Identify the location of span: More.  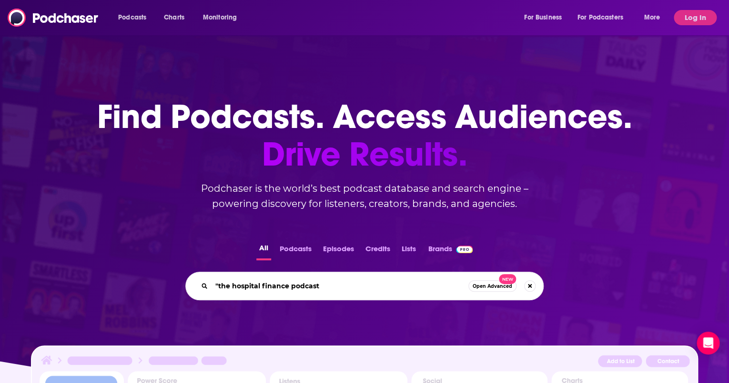
(651, 18).